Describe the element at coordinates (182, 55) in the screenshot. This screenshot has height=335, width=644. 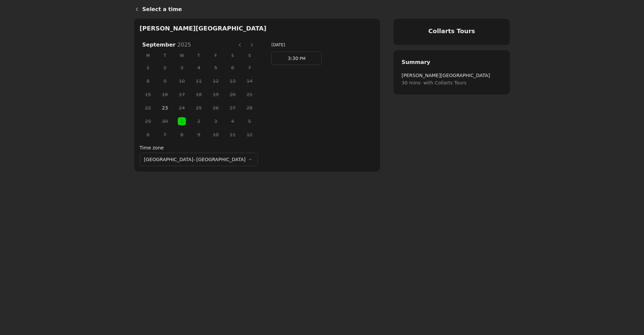
I see `span: W` at that location.